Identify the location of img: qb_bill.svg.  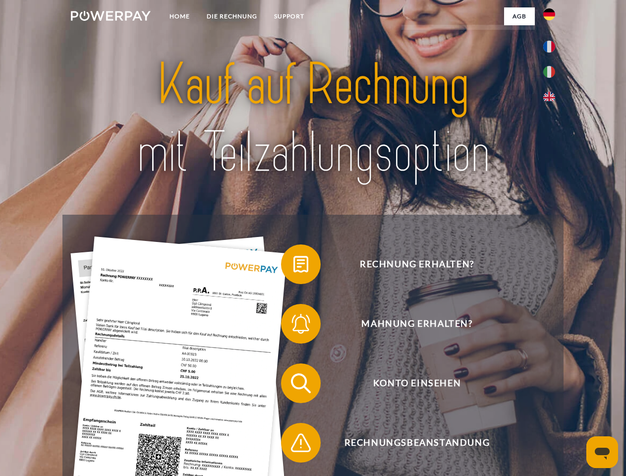
(301, 264).